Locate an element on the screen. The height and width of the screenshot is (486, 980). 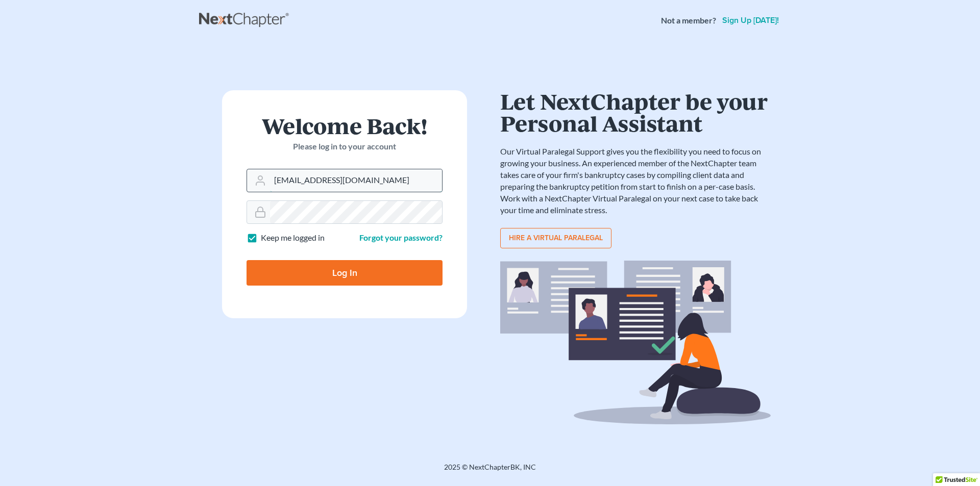
label: Keep me logged in is located at coordinates (292, 238).